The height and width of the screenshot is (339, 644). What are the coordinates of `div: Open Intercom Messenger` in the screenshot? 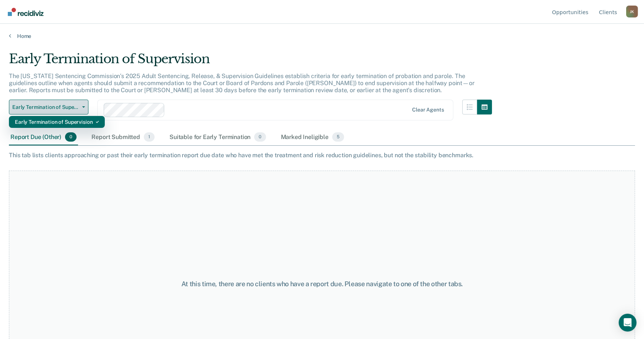 It's located at (628, 323).